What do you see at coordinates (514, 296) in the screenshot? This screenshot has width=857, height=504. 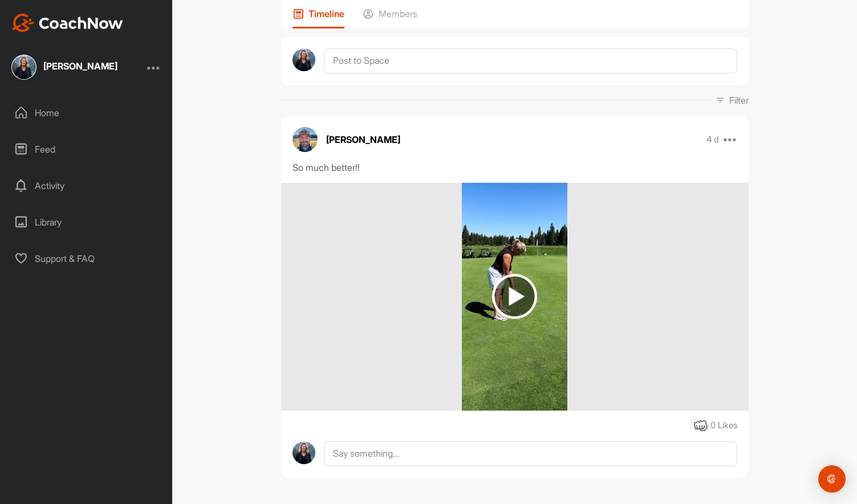 I see `img: play` at bounding box center [514, 296].